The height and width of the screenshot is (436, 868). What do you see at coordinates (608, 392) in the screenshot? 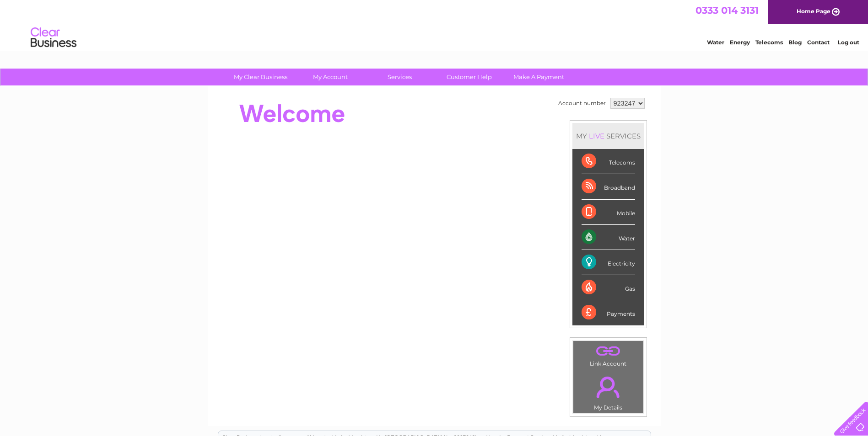
I see `td: My Details` at bounding box center [608, 392].